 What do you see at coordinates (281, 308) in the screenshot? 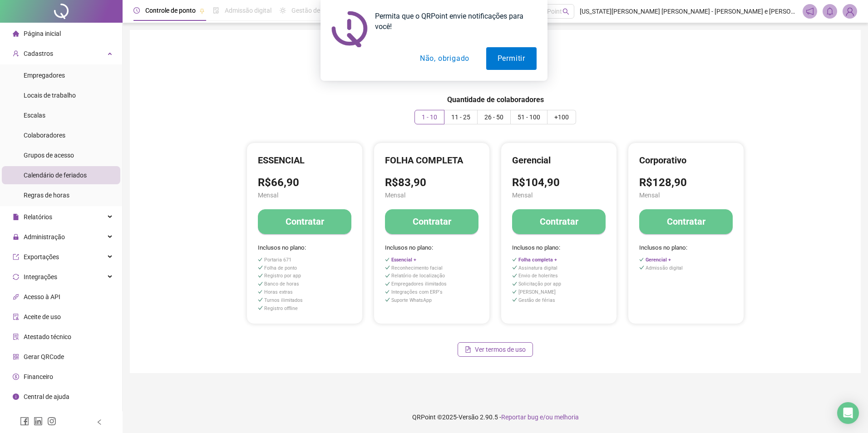
I see `span: Registro offline` at bounding box center [281, 308].